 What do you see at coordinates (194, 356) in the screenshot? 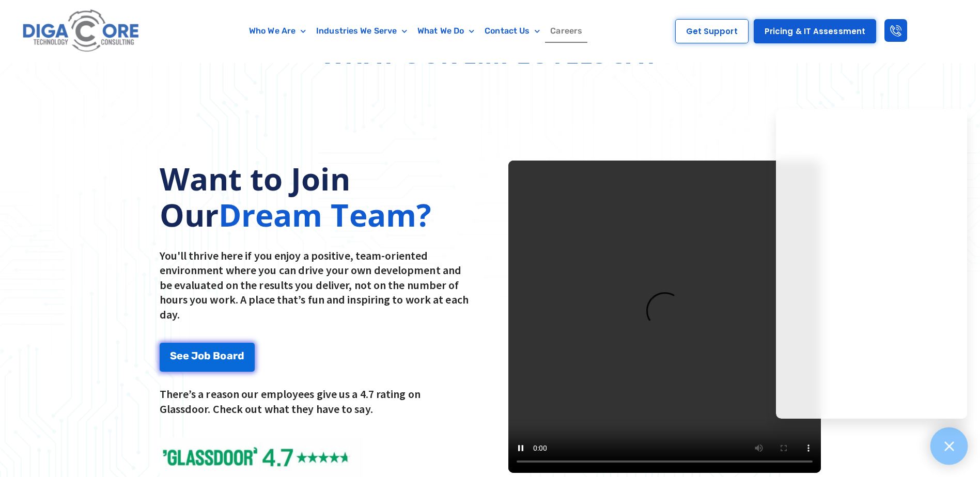
I see `span: J` at bounding box center [194, 356].